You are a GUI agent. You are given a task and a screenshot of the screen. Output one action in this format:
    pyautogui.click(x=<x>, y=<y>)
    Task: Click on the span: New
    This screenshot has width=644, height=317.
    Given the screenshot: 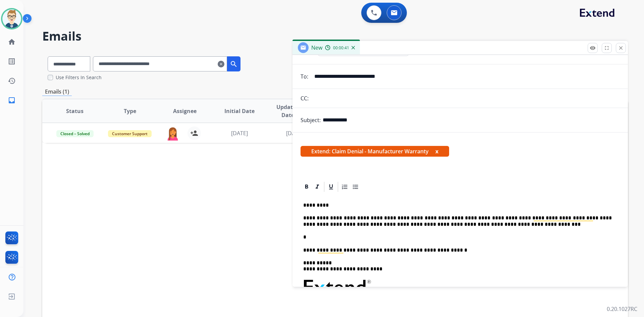 What is the action you would take?
    pyautogui.click(x=317, y=48)
    